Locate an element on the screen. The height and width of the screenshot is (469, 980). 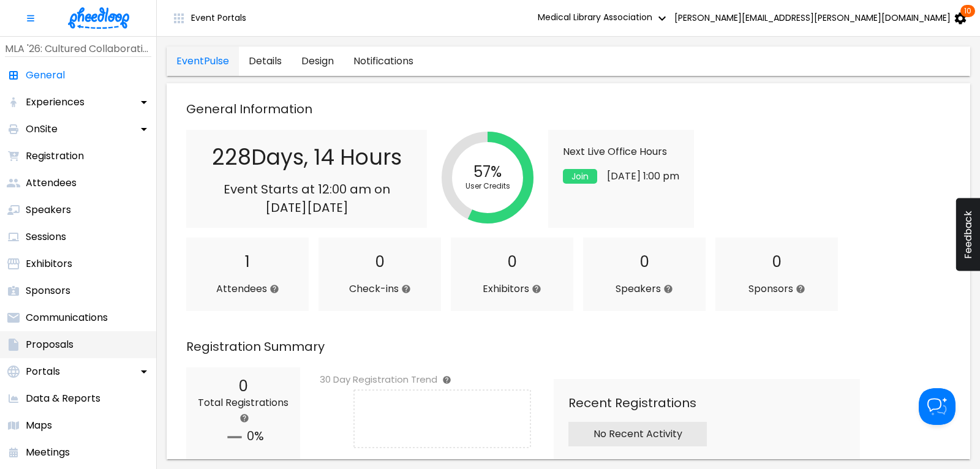
span: 10 is located at coordinates (967, 11).